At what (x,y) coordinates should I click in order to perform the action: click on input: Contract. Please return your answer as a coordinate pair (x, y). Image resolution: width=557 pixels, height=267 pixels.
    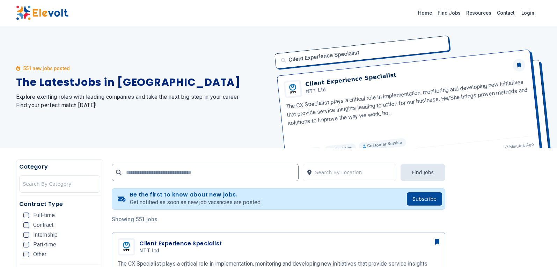
    Looking at the image, I should click on (26, 225).